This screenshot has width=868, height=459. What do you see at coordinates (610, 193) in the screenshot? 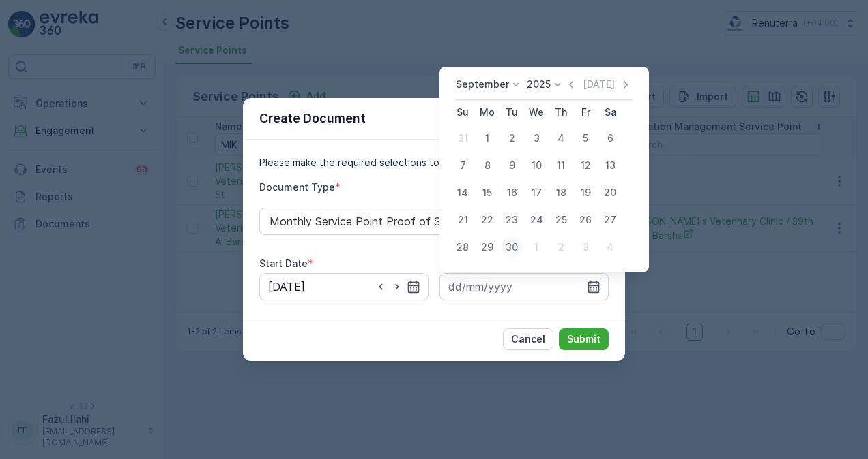
I see `div: 20` at bounding box center [610, 193].